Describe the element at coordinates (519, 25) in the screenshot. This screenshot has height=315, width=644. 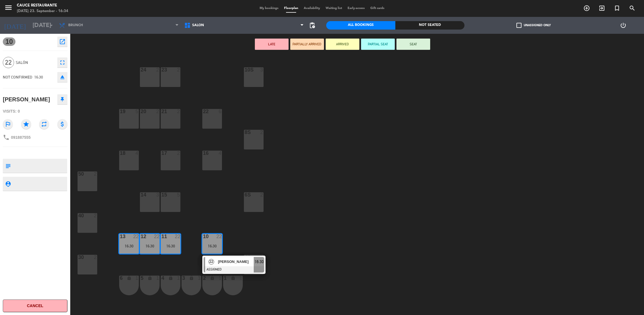
I see `span: check_box_outline_blank` at that location.